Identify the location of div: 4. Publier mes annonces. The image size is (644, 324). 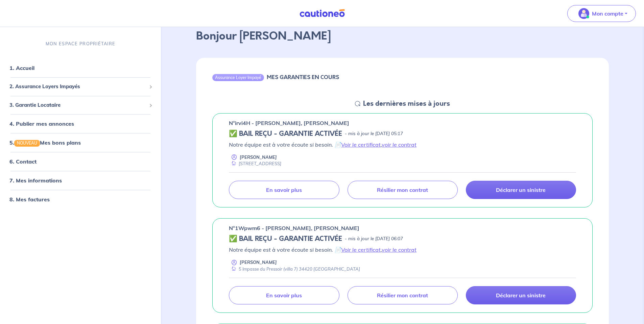
(80, 124).